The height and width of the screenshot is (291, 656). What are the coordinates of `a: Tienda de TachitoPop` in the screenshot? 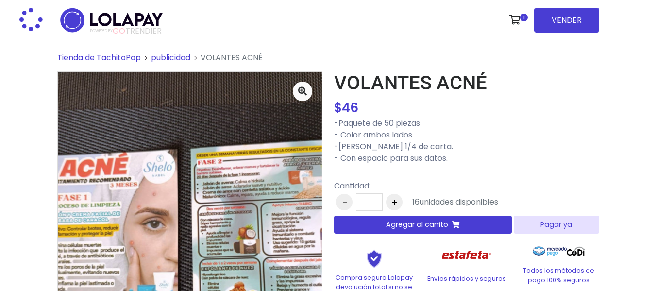 It's located at (99, 57).